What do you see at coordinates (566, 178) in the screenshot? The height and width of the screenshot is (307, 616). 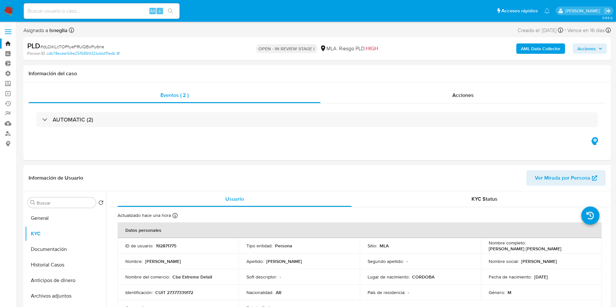 I see `button: Ver Mirada por Persona` at bounding box center [566, 178].